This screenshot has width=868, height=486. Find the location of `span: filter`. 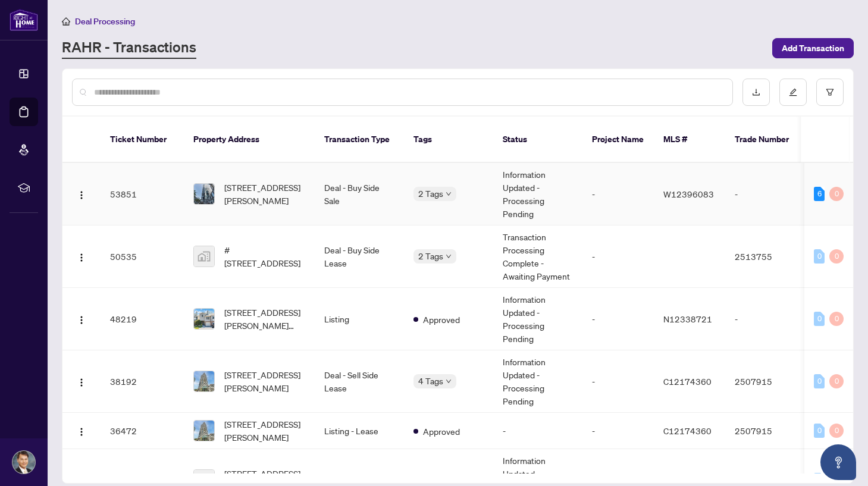

span: filter is located at coordinates (830, 92).